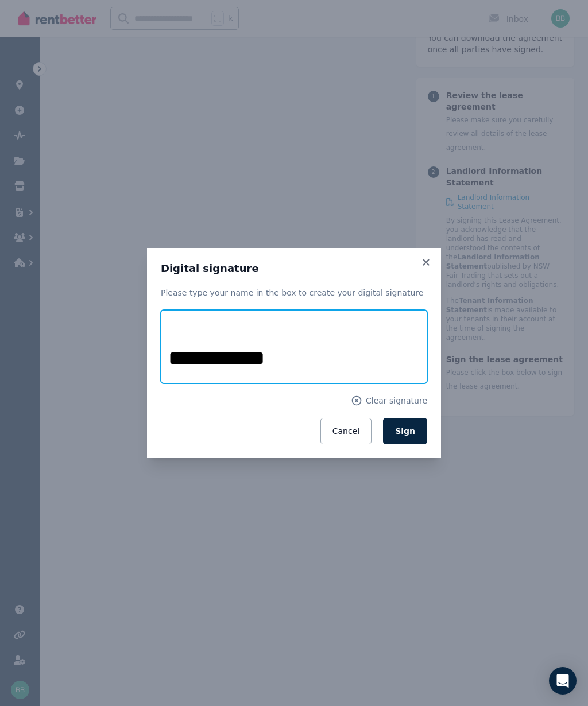 This screenshot has width=588, height=706. What do you see at coordinates (346, 431) in the screenshot?
I see `button: Cancel` at bounding box center [346, 431].